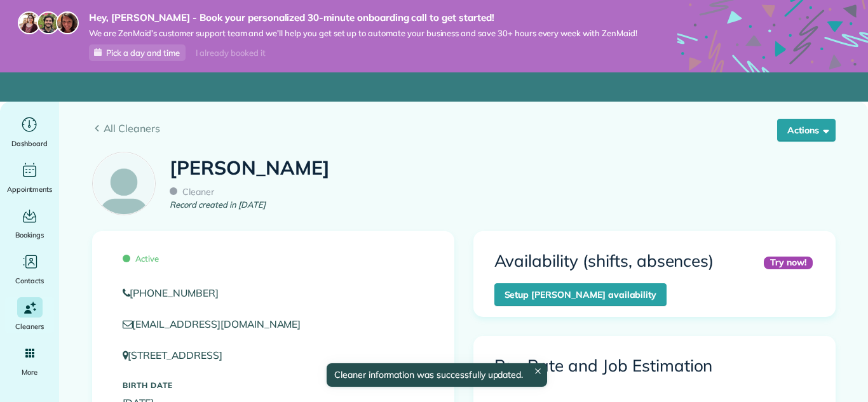  Describe the element at coordinates (124, 183) in the screenshot. I see `img: employee_icon-c2f8239691d896a72cdd9dc41cfb7b06f9d69bdd837a2ad469be8ff06ab05b5f.png` at that location.